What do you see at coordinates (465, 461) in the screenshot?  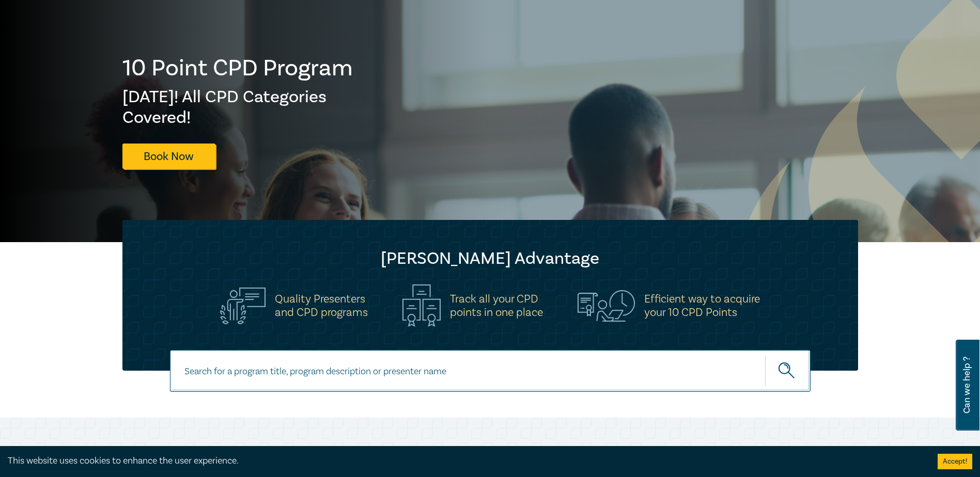 I see `div: This website uses cookies to enhance the user experience.` at bounding box center [465, 461].